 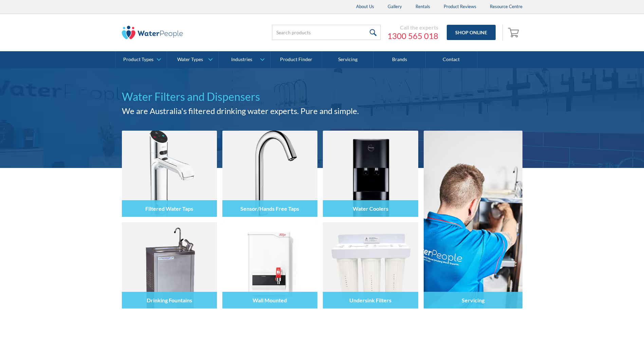 I want to click on a: Industries, so click(x=244, y=60).